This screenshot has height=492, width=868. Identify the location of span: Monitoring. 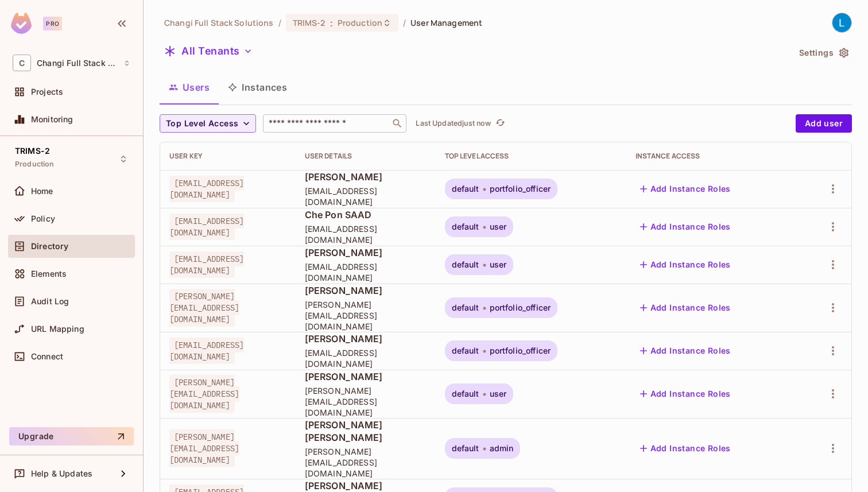
(52, 119).